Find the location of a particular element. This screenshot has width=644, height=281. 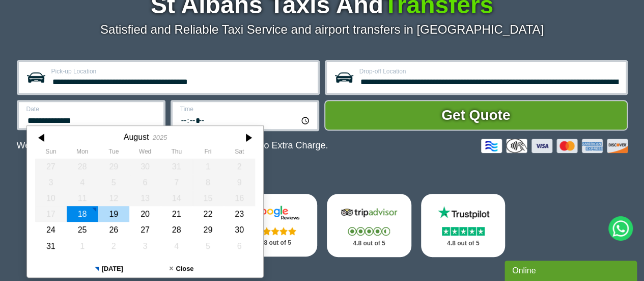

label: Pick-up Location is located at coordinates (181, 71).